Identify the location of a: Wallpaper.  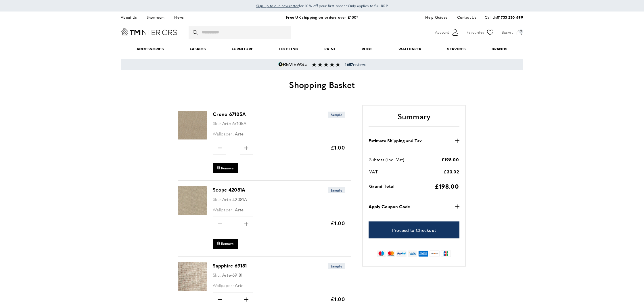
(409, 49).